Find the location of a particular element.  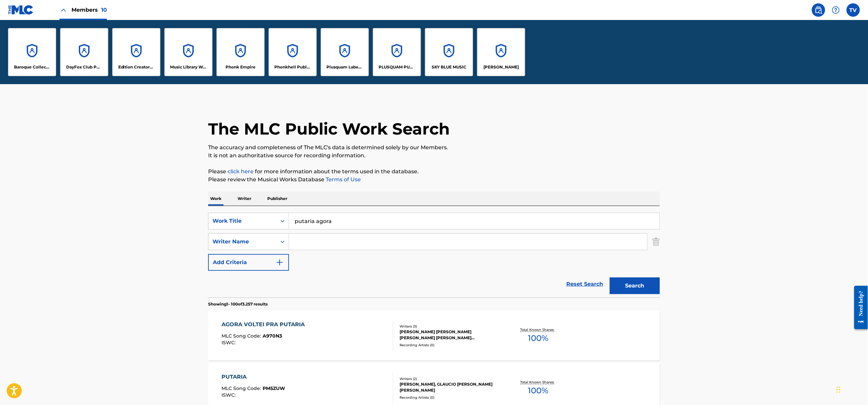

p: Please for more information about the terms used in the database. is located at coordinates (434, 172).